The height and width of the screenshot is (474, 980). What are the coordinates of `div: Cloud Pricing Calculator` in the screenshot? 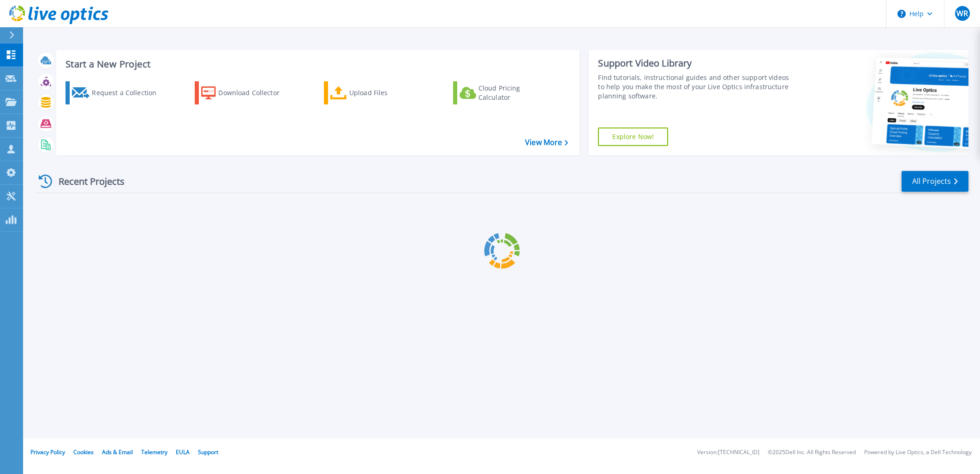 It's located at (515, 93).